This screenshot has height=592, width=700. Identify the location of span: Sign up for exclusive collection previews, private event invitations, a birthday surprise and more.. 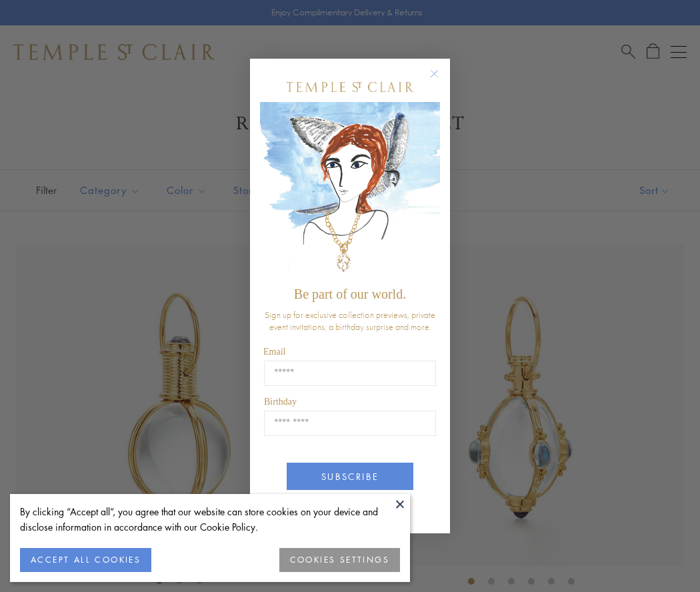
(350, 320).